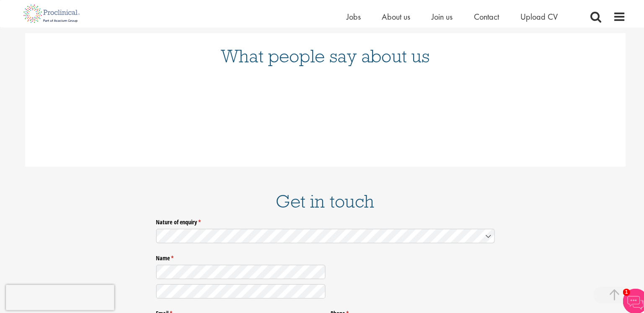 This screenshot has height=313, width=644. I want to click on span: About us, so click(392, 17).